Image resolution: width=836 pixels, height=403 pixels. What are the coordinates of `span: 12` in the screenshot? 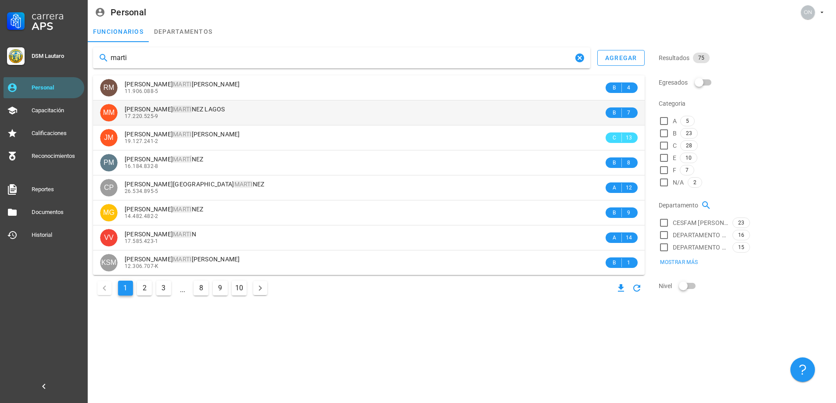 It's located at (629, 188).